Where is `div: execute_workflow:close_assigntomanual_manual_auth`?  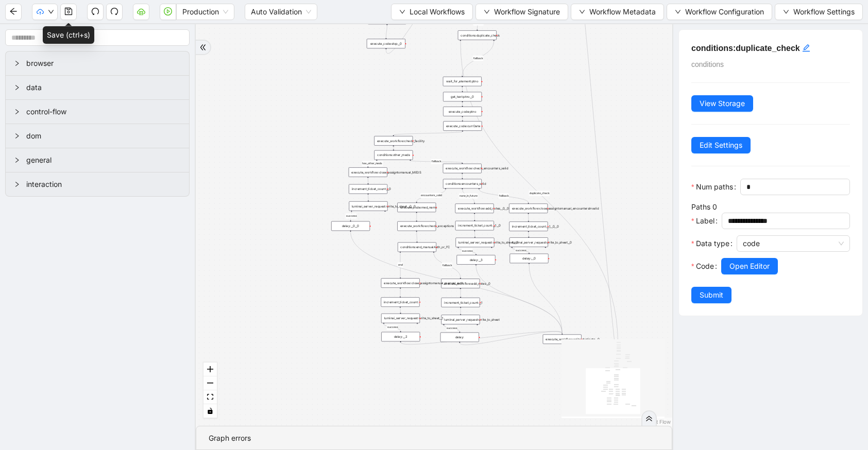 div: execute_workflow:close_assigntomanual_manual_auth is located at coordinates (400, 283).